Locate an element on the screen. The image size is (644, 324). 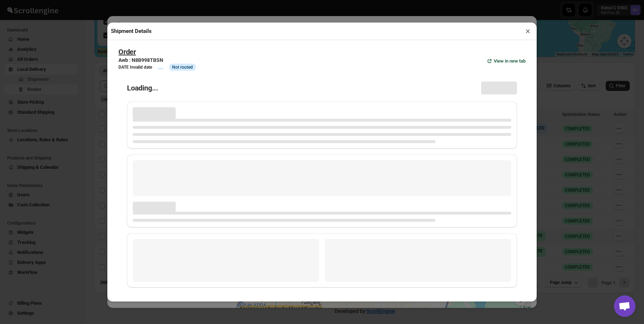
div: Page loading is located at coordinates (322, 182).